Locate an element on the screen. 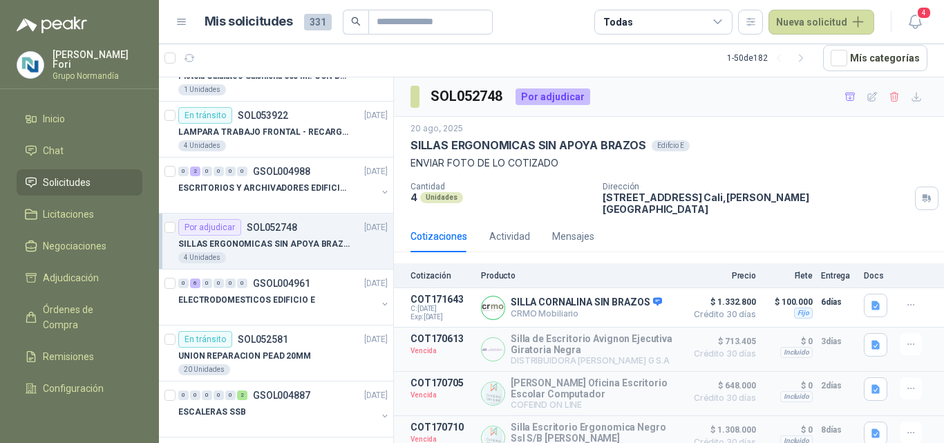  p: ENVIAR FOTO DE LO COTIZADO is located at coordinates (669, 163).